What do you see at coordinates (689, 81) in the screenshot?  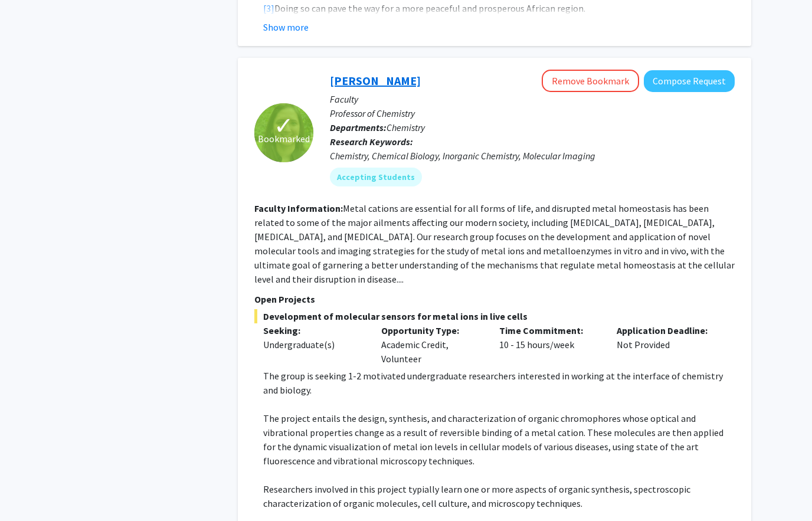 I see `button: Compose Request to Daniela Buccella` at bounding box center [689, 81].